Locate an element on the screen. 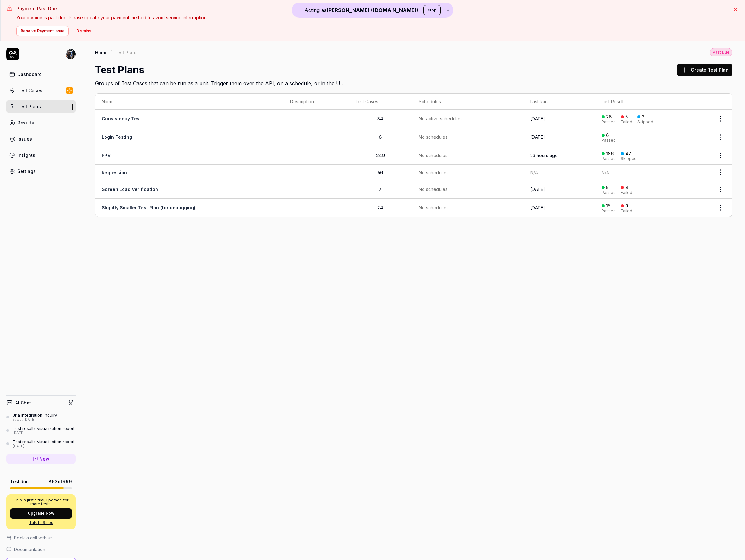 This screenshot has height=560, width=745. a: Issues is located at coordinates (41, 139).